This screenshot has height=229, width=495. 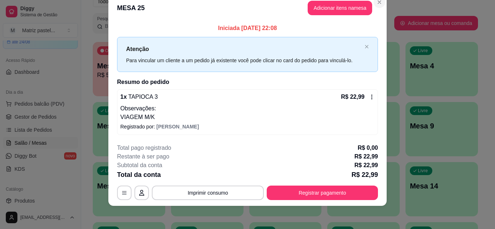 What do you see at coordinates (139, 97) in the screenshot?
I see `p: 1 x` at bounding box center [139, 97].